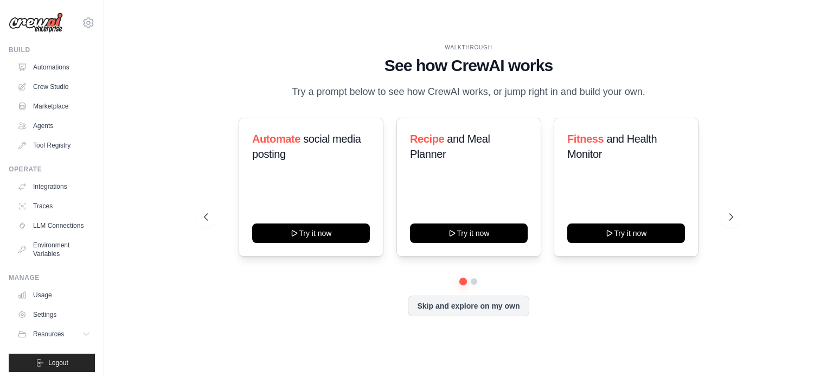  What do you see at coordinates (52, 363) in the screenshot?
I see `button: Logout` at bounding box center [52, 363].